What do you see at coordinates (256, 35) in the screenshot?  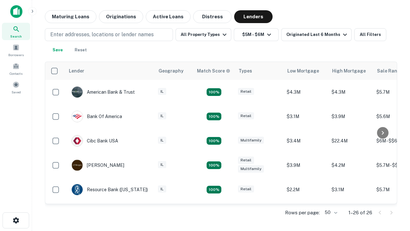 I see `button: $5M - $6M` at bounding box center [256, 35].